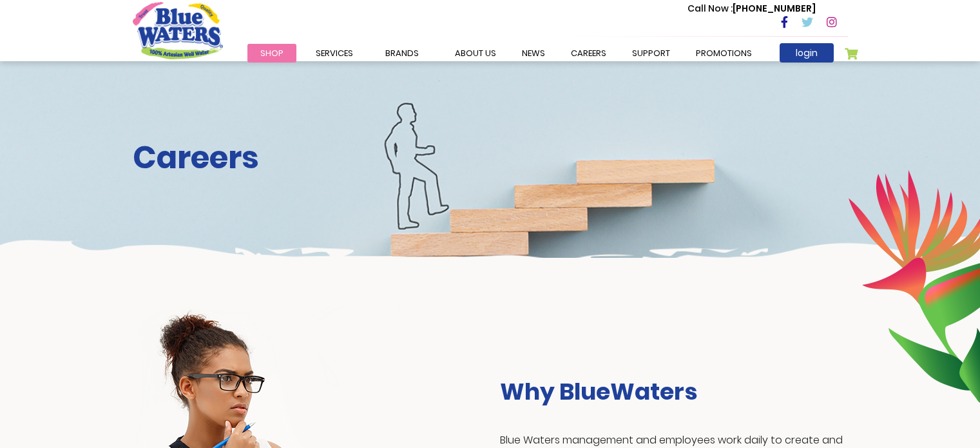 This screenshot has width=980, height=448. What do you see at coordinates (724, 52) in the screenshot?
I see `a: Promotions` at bounding box center [724, 52].